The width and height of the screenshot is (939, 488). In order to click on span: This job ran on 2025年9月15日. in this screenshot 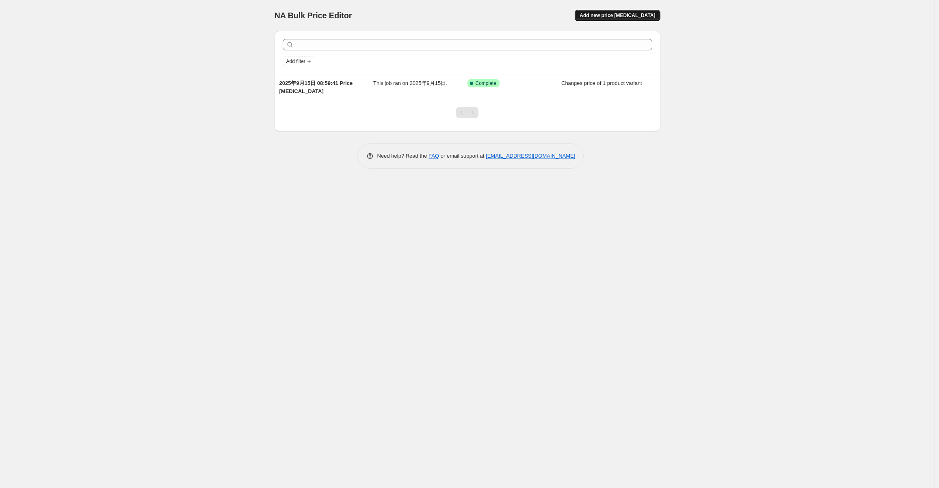, I will do `click(410, 83)`.